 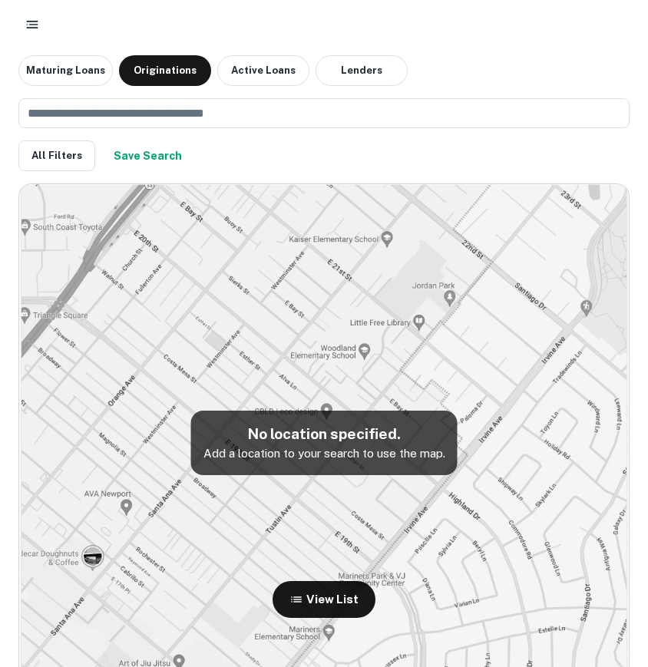 I want to click on h5: No location specified., so click(x=324, y=433).